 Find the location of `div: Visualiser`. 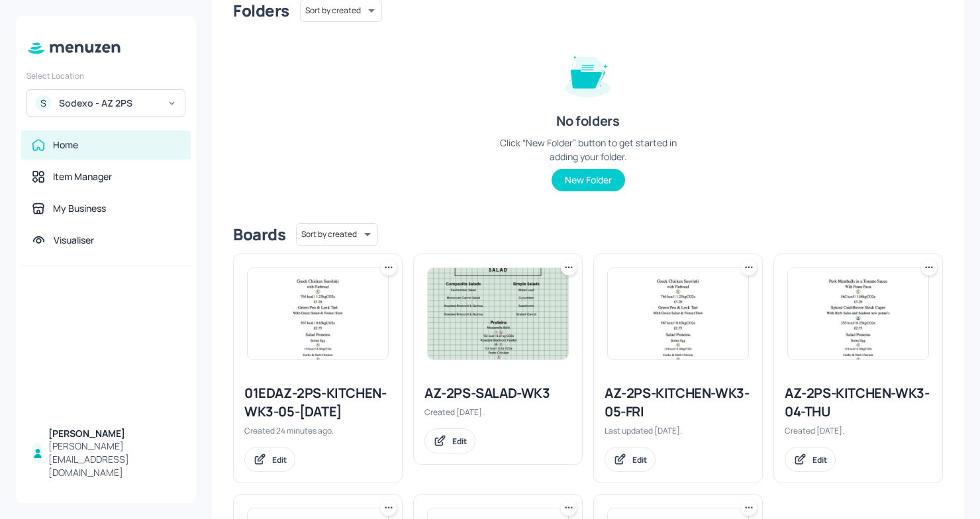

div: Visualiser is located at coordinates (74, 240).